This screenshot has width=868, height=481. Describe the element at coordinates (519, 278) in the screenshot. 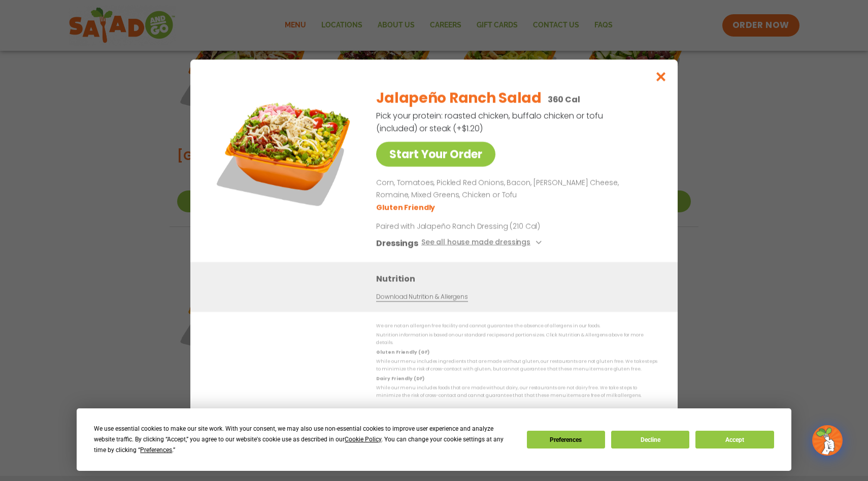

I see `h3: Nutrition` at that location.